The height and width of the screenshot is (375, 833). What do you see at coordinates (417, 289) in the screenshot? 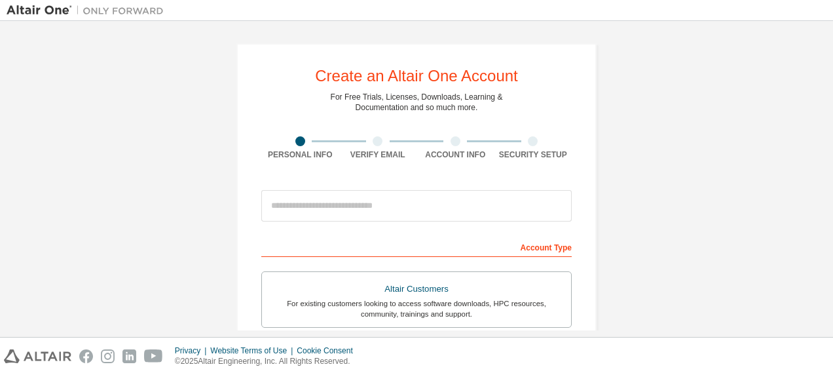
I see `div: Altair Customers` at bounding box center [417, 289].